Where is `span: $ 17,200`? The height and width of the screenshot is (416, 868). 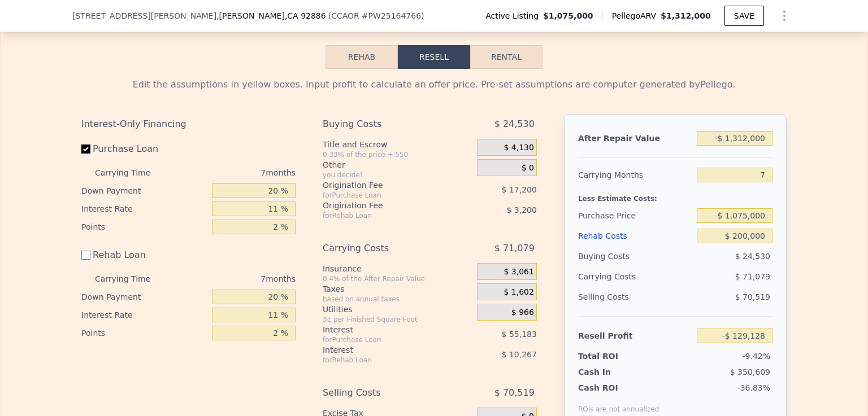
span: $ 17,200 is located at coordinates (519, 190).